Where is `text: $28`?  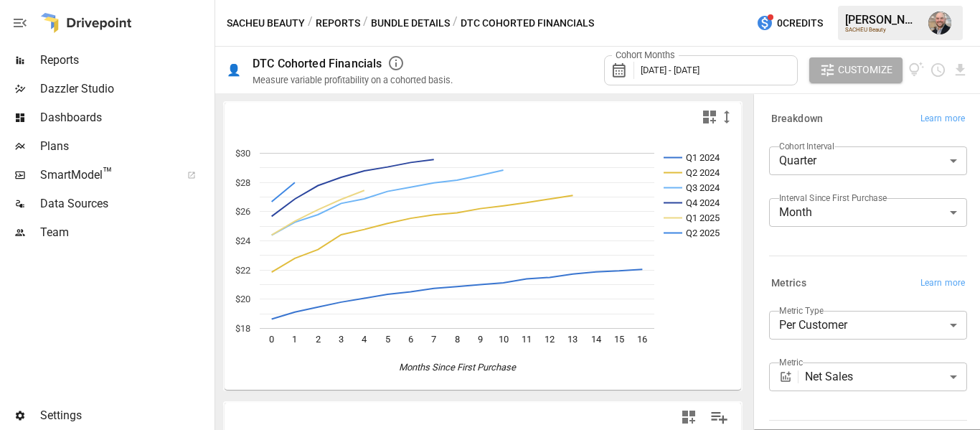
text: $28 is located at coordinates (243, 182).